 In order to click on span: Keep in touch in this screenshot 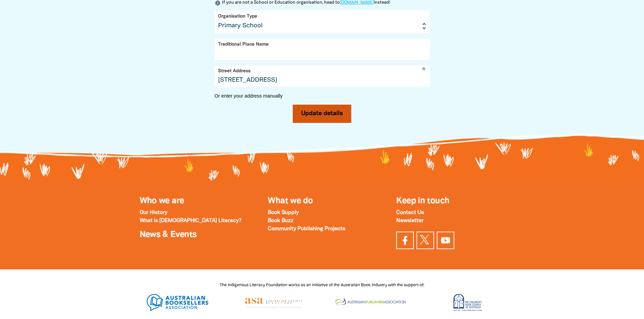, I will do `click(422, 201)`.